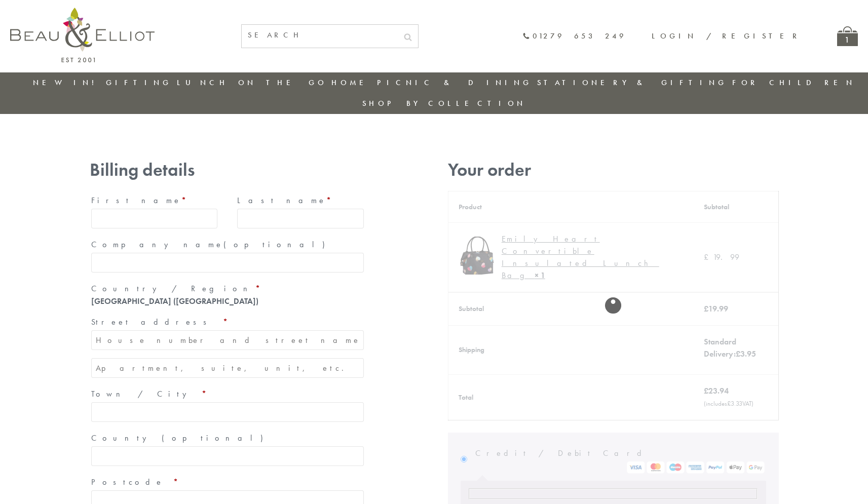 Image resolution: width=868 pixels, height=504 pixels. What do you see at coordinates (444, 104) in the screenshot?
I see `a: Shop by collection` at bounding box center [444, 104].